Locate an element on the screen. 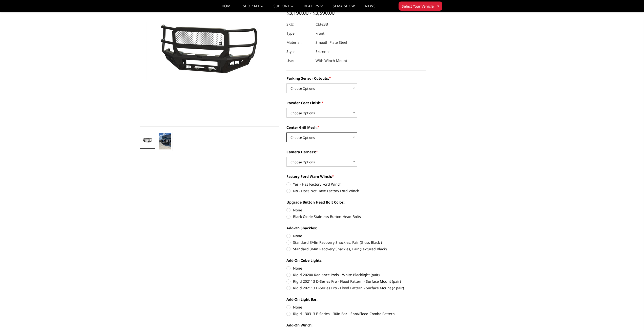  a: shop all is located at coordinates (253, 8).